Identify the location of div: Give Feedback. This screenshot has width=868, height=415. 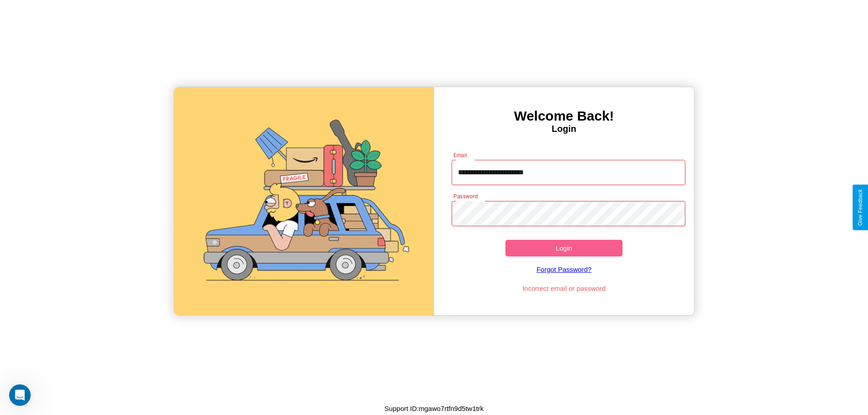
(860, 207).